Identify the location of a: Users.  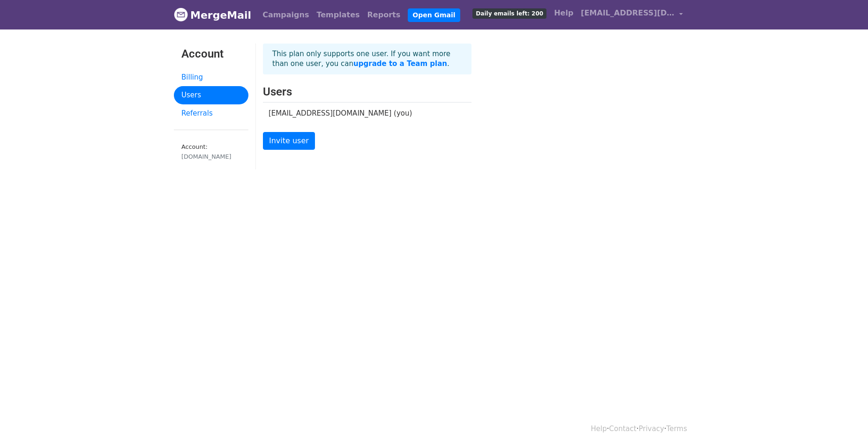
(211, 95).